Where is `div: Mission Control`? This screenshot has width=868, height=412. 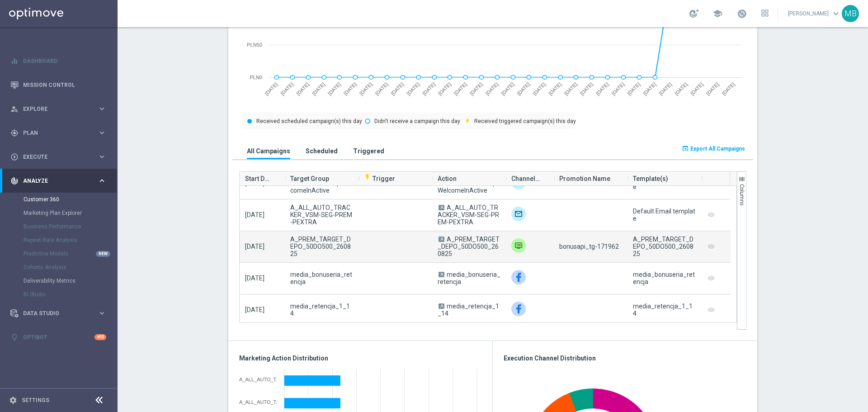
div: Mission Control is located at coordinates (58, 85).